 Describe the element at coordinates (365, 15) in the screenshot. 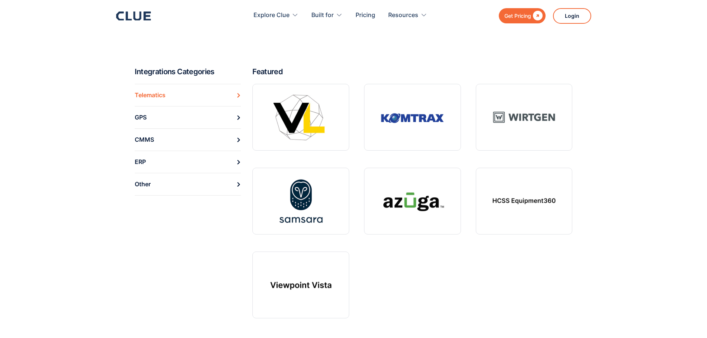

I see `a: Pricing` at that location.